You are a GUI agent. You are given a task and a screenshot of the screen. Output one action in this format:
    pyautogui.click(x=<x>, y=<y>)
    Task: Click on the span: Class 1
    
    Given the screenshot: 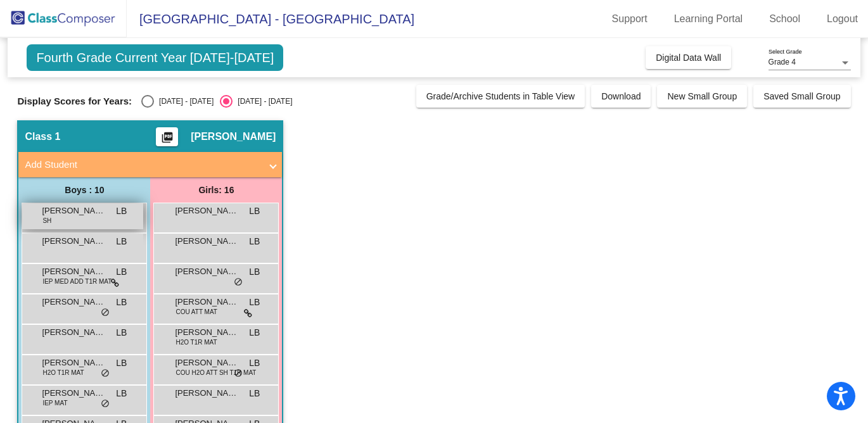 What is the action you would take?
    pyautogui.click(x=43, y=137)
    